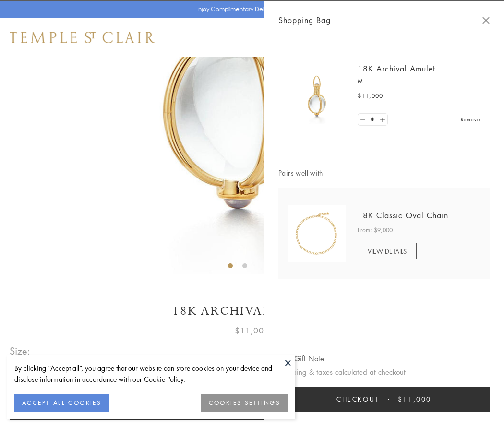 The height and width of the screenshot is (426, 504). I want to click on a: Set quantity to 2, so click(382, 119).